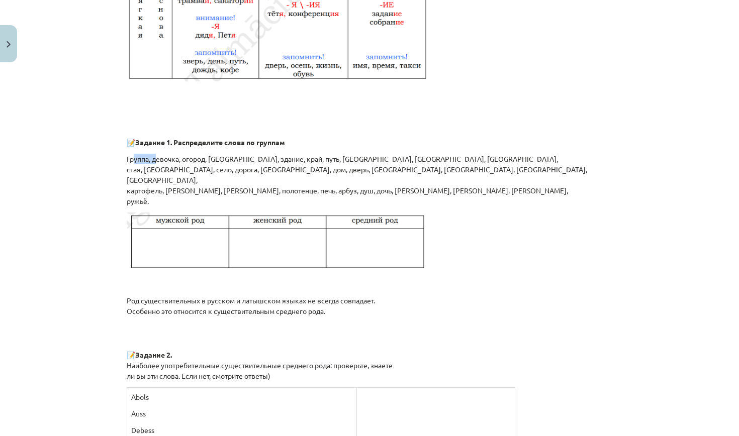  What do you see at coordinates (370, 361) in the screenshot?
I see `p: 📝 Наиболее употребительные существительные среднего рода: проверьте, знаете ли вы эти слова. Если...` at bounding box center [370, 361].